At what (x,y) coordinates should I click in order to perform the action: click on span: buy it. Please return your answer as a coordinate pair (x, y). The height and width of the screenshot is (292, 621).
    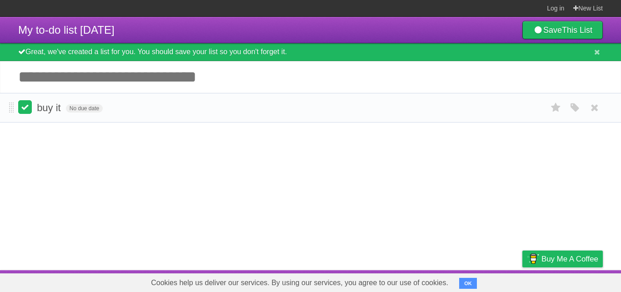
    Looking at the image, I should click on (50, 107).